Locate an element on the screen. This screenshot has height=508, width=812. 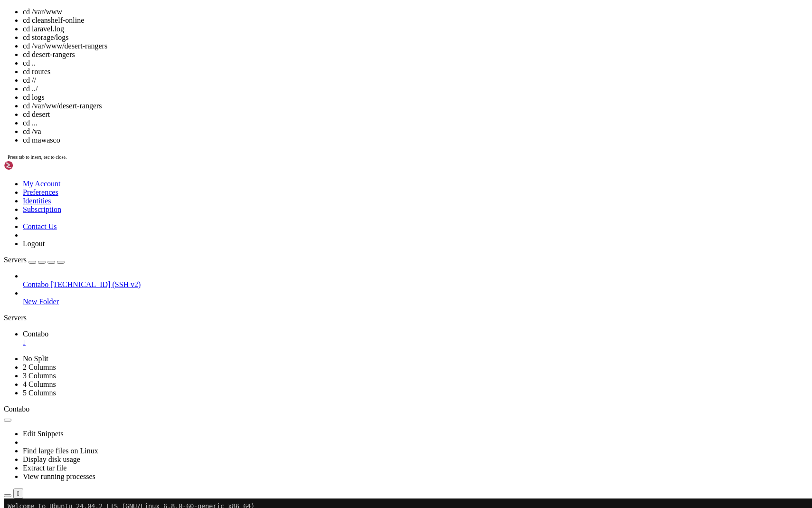
span: Press tab to insert, esc to close. is located at coordinates (37, 156).